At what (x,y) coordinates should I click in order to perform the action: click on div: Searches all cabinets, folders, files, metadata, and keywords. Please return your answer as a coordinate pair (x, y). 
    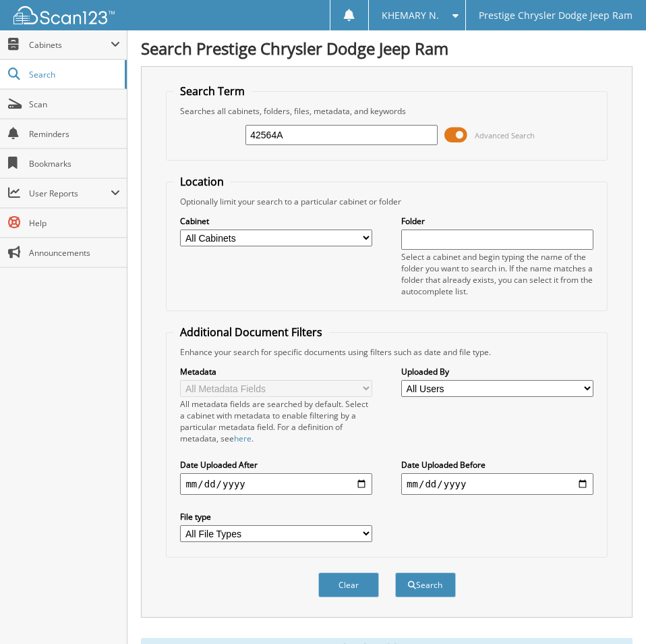
    Looking at the image, I should click on (387, 111).